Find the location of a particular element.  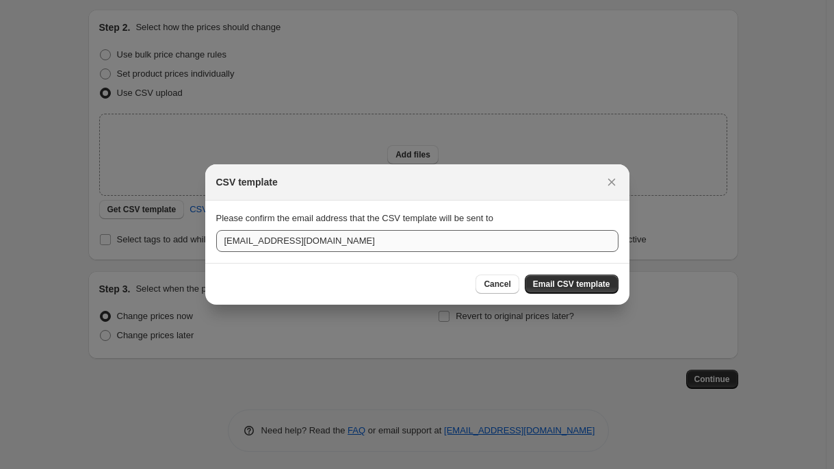

h2: CSV template is located at coordinates (247, 182).